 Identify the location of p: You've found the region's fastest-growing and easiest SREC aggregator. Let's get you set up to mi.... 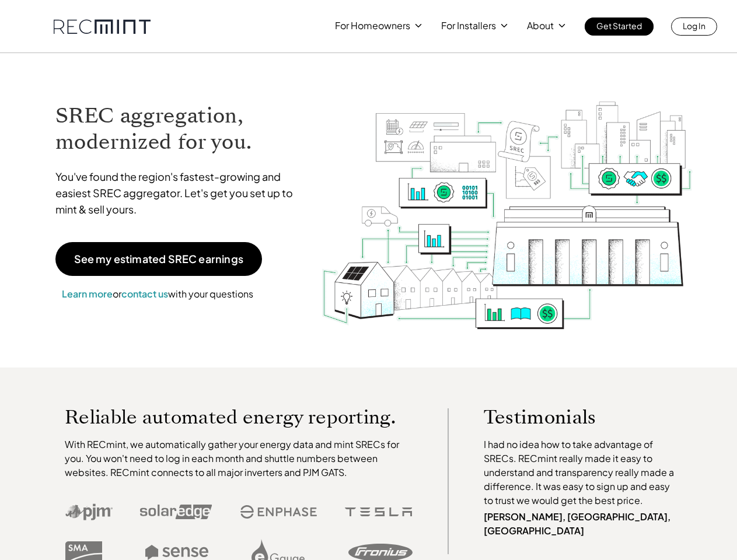
(180, 193).